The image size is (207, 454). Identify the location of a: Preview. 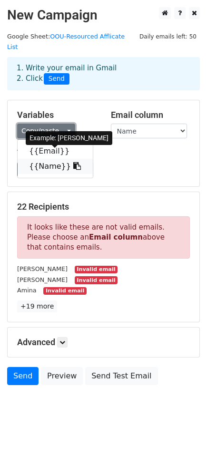
(62, 376).